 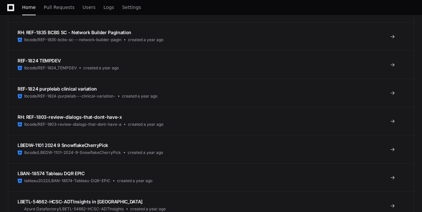 What do you see at coordinates (211, 64) in the screenshot?
I see `a: REF-1824 TEMPDEVlbcode/REF-1824_TEMPDEVcreated a year ago` at bounding box center [211, 64].